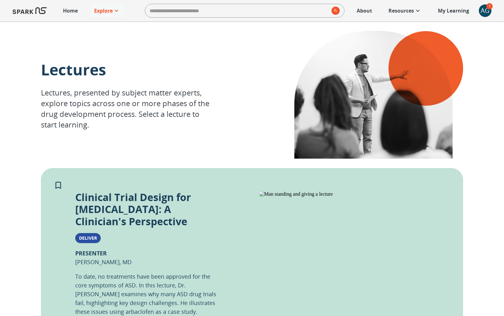  I want to click on a: Home, so click(70, 11).